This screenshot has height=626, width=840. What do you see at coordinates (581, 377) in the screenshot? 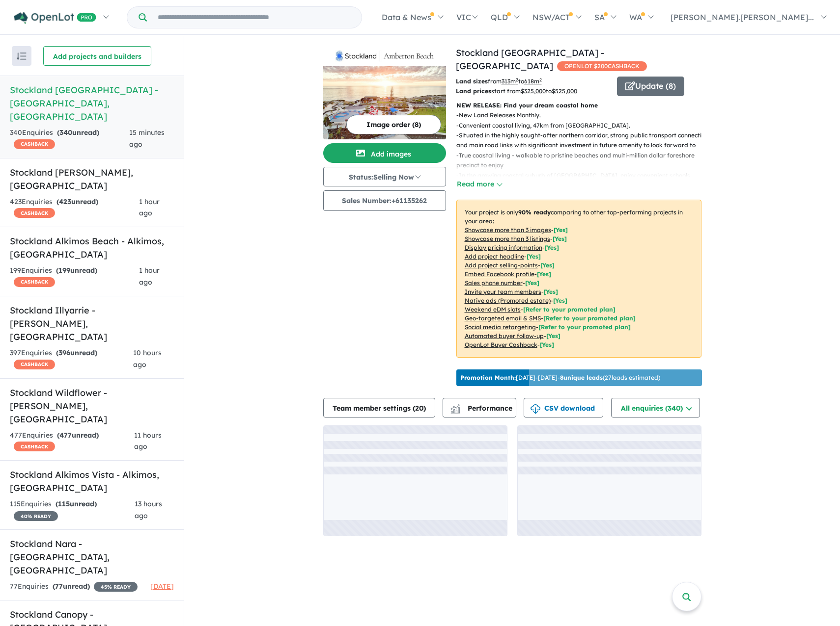
I see `b: 8 unique leads` at bounding box center [581, 377].